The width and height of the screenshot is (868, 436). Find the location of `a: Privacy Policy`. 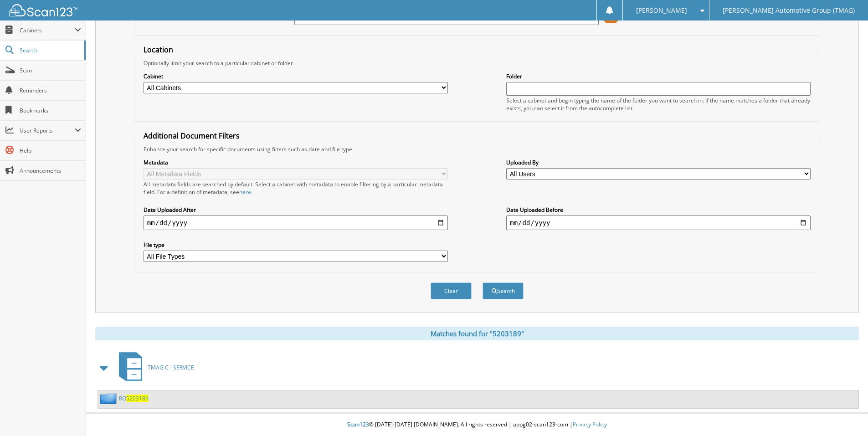

a: Privacy Policy is located at coordinates (590, 424).